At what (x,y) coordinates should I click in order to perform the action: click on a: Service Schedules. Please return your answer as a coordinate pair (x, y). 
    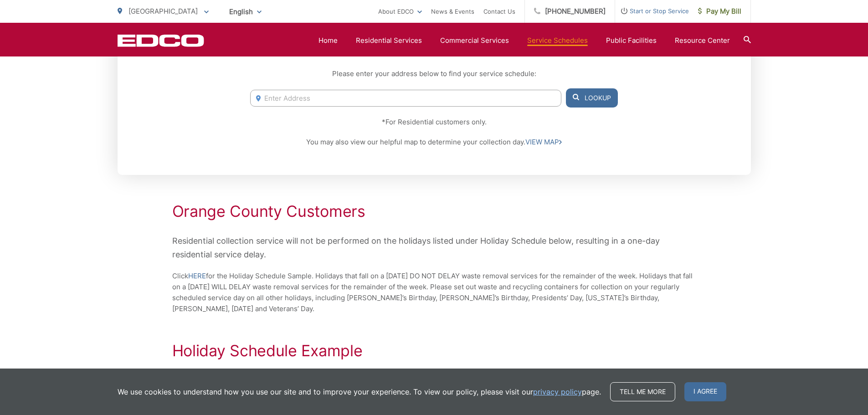
    Looking at the image, I should click on (557, 41).